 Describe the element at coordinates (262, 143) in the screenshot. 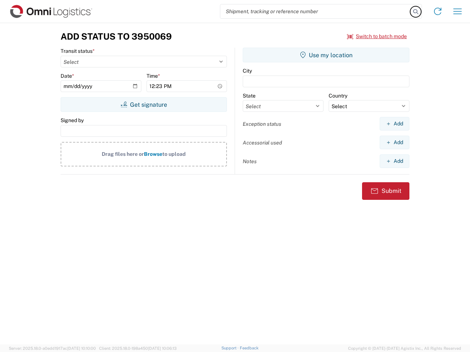

I see `label: Accessorial used` at that location.